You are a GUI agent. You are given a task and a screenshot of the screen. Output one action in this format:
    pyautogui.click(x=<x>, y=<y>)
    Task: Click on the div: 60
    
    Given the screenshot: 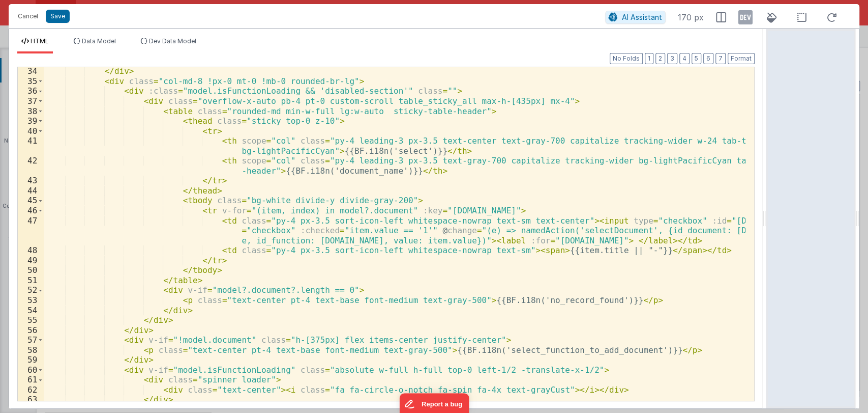 What is the action you would take?
    pyautogui.click(x=31, y=370)
    